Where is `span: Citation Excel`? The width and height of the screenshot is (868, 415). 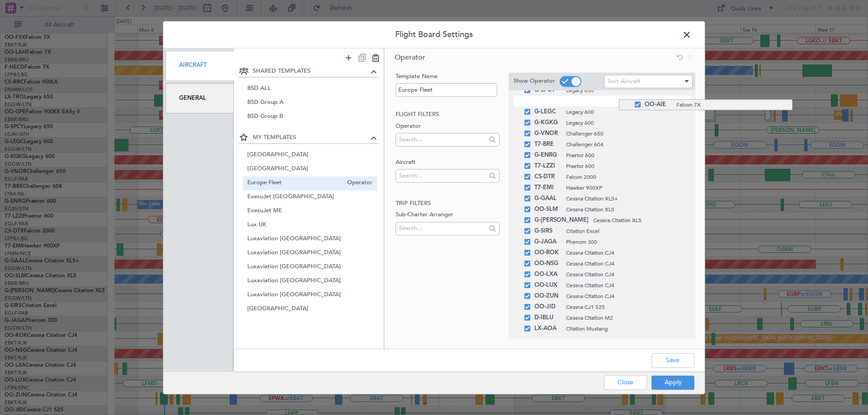 span: Citation Excel is located at coordinates (624, 231).